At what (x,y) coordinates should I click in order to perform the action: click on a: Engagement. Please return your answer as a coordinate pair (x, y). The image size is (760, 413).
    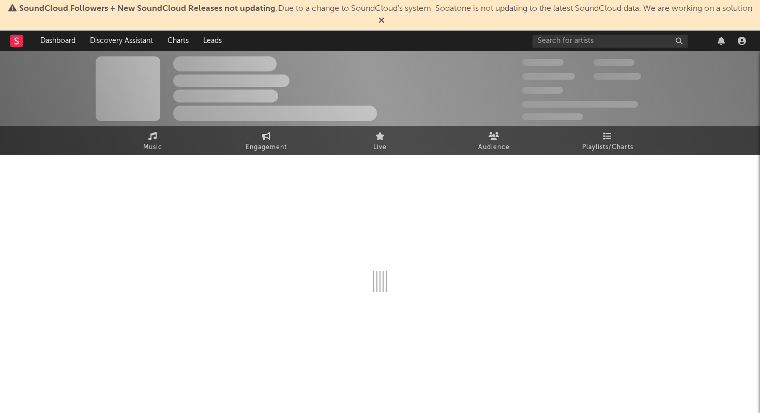
    Looking at the image, I should click on (266, 140).